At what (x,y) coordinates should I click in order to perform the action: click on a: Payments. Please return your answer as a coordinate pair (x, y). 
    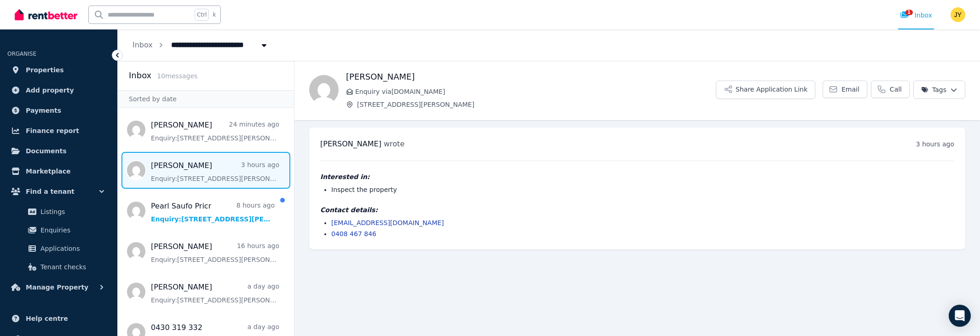
    Looking at the image, I should click on (59, 111).